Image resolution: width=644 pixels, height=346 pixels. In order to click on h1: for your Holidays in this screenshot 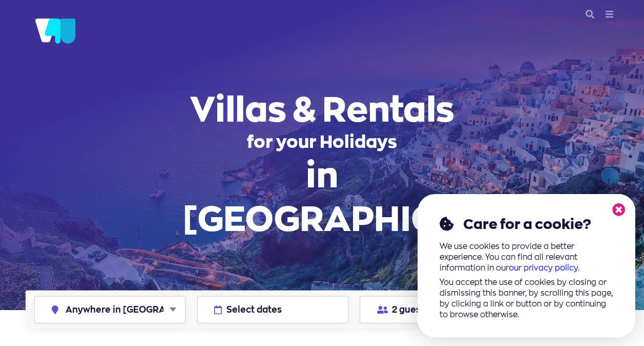, I will do `click(322, 164)`.